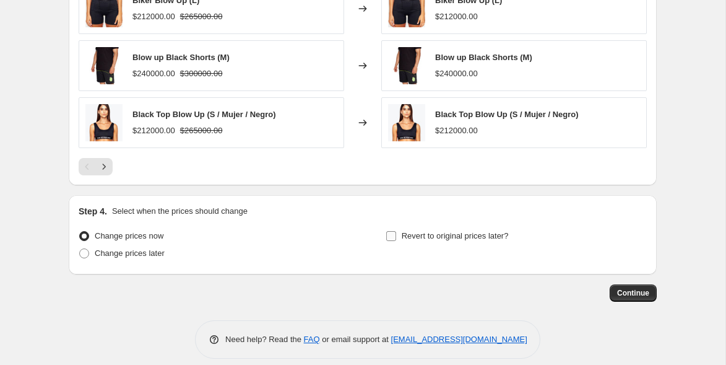 The width and height of the screenshot is (726, 365). I want to click on span: or email support at, so click(355, 339).